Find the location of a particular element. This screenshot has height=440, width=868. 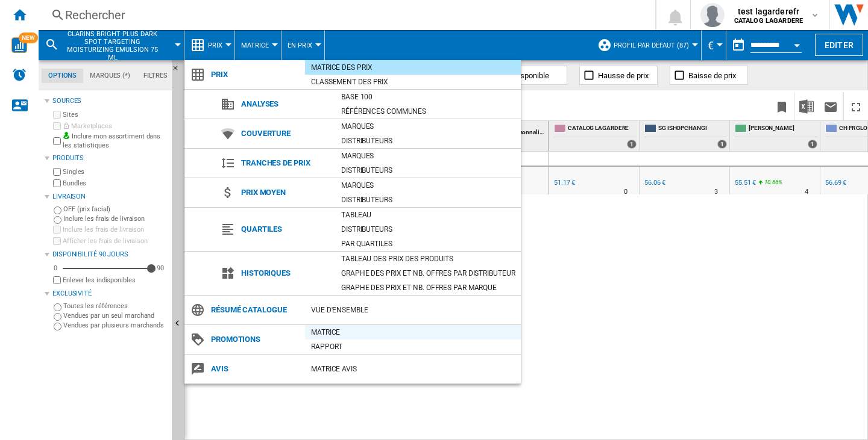

span: Quartiles is located at coordinates (285, 229).